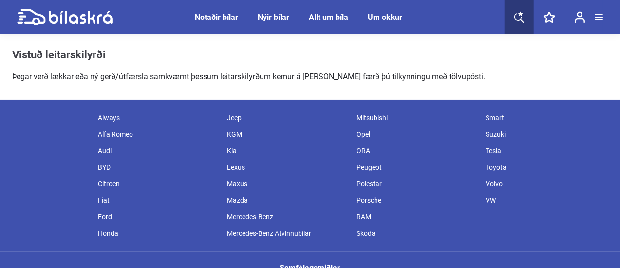 The height and width of the screenshot is (268, 620). I want to click on div: Volvo, so click(546, 184).